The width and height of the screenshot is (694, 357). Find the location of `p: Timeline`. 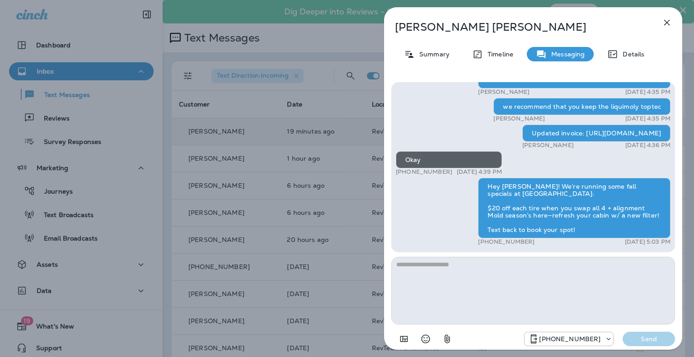

p: Timeline is located at coordinates (498, 54).